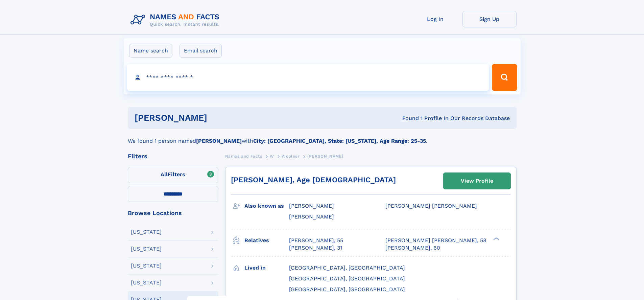 This screenshot has width=644, height=300. Describe the element at coordinates (173, 175) in the screenshot. I see `label: Filters` at that location.